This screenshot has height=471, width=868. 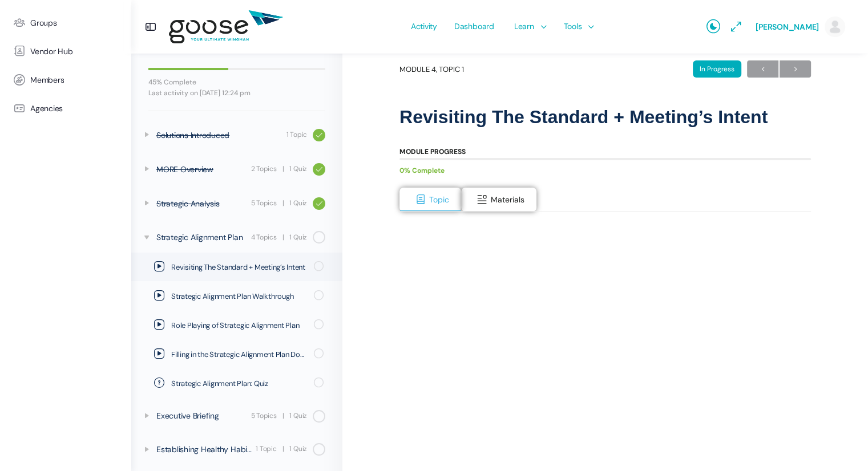 What do you see at coordinates (238, 326) in the screenshot?
I see `span: Role Playing of Strategic Alignment Plan` at bounding box center [238, 326].